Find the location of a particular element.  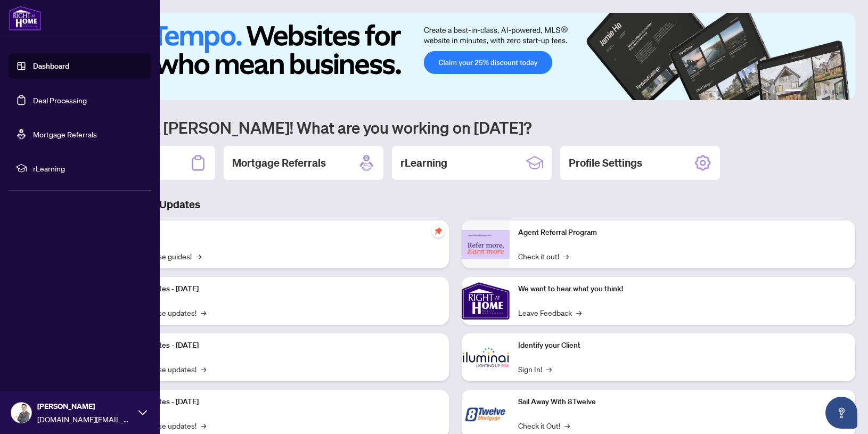

img: logo is located at coordinates (25, 18).